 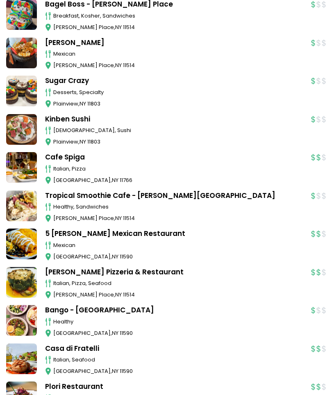 What do you see at coordinates (174, 158) in the screenshot?
I see `a: Cafe Spiga` at bounding box center [174, 158].